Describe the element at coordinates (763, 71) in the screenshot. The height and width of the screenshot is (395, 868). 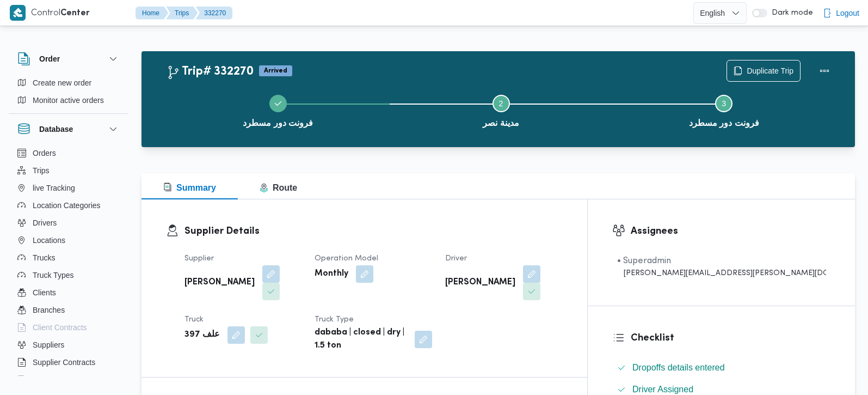
I see `button: Duplicate Trip` at that location.